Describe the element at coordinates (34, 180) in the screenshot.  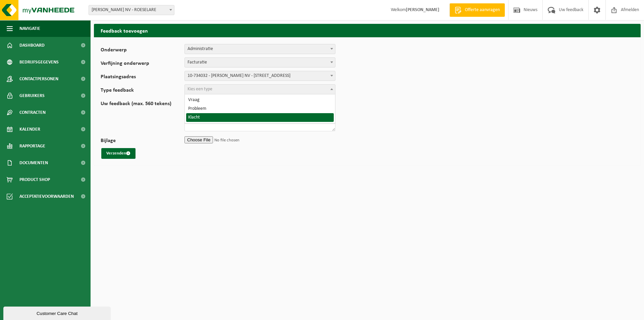
I see `span: Product Shop` at that location.